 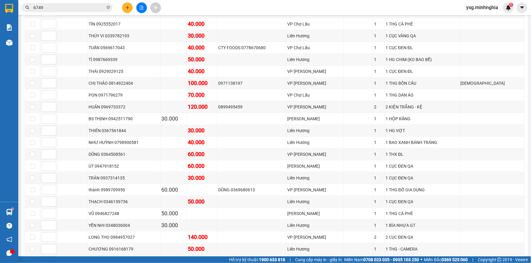 What do you see at coordinates (124, 249) in the screenshot?
I see `div: CHƯƠNG 0916168179` at bounding box center [124, 249].